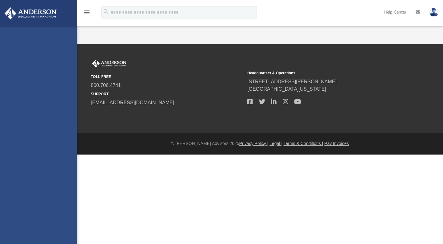 This screenshot has width=443, height=244. I want to click on a: Pay Invoices, so click(337, 143).